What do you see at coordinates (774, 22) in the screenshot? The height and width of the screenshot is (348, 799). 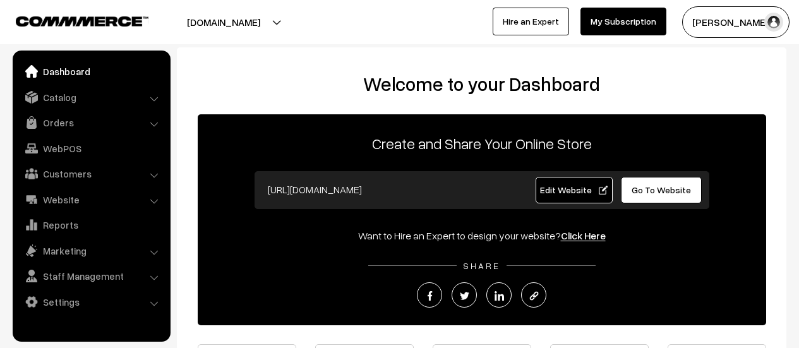 I see `img: user` at bounding box center [774, 22].